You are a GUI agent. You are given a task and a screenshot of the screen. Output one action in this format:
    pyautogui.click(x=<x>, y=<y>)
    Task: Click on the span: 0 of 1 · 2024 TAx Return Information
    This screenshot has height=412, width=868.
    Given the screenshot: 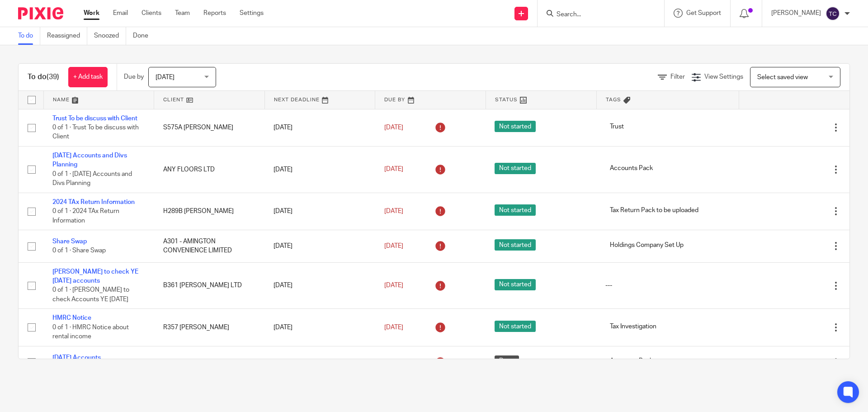 What is the action you would take?
    pyautogui.click(x=86, y=216)
    